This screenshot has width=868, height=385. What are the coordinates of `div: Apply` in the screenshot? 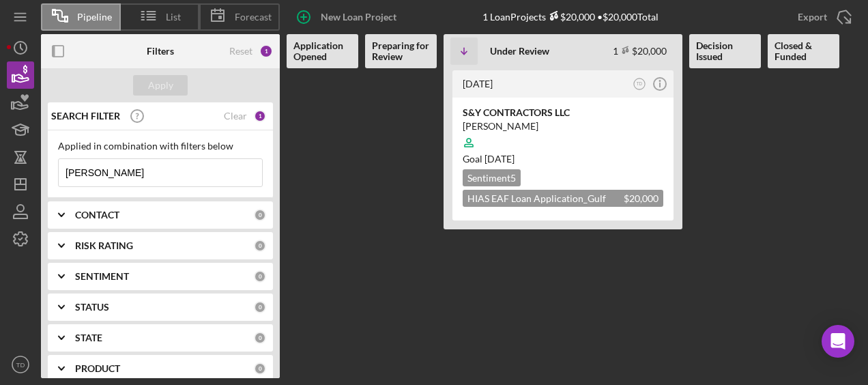 It's located at (161, 85).